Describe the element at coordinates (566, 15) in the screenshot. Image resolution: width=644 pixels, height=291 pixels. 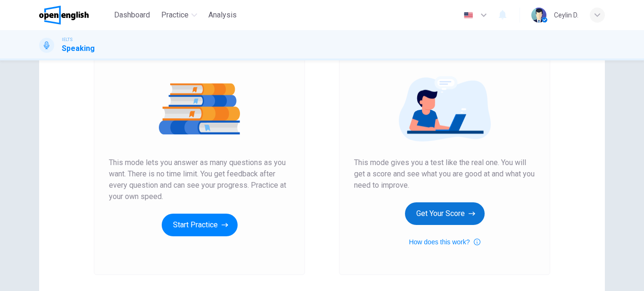
I see `div: Ceylin D.` at that location.